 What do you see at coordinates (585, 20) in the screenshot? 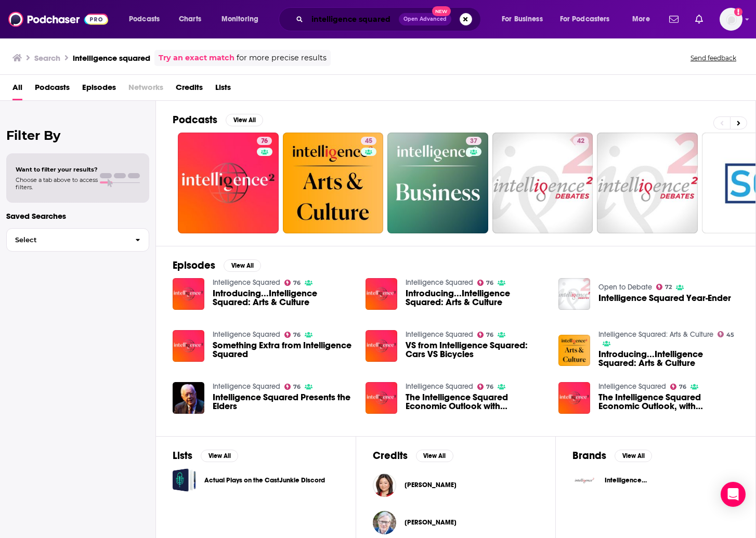
I see `span: For Podcasters` at bounding box center [585, 20].